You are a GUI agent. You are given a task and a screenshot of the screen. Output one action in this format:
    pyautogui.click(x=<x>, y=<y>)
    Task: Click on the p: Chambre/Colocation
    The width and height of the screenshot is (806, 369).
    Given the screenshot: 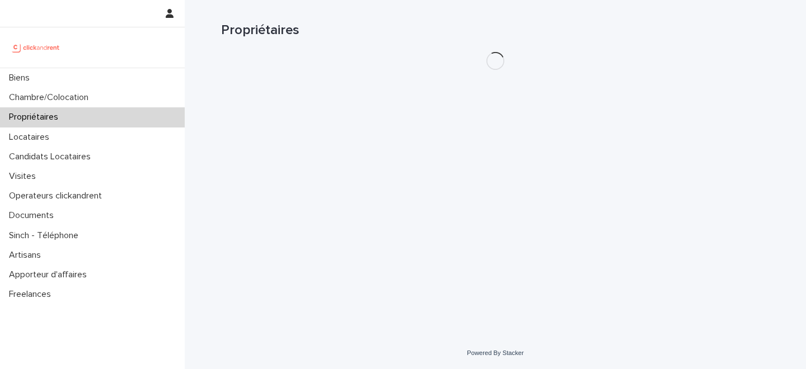 What is the action you would take?
    pyautogui.click(x=51, y=97)
    